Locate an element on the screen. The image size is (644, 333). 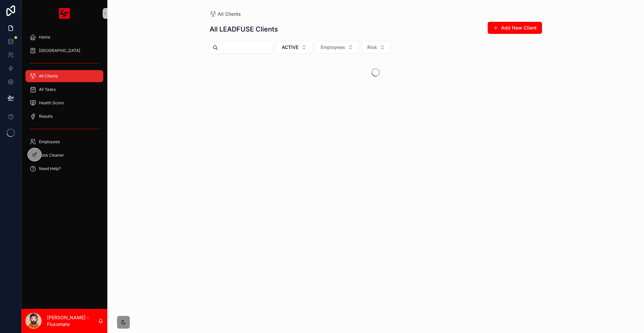
h1: All LEADFUSE Clients is located at coordinates (244, 30).